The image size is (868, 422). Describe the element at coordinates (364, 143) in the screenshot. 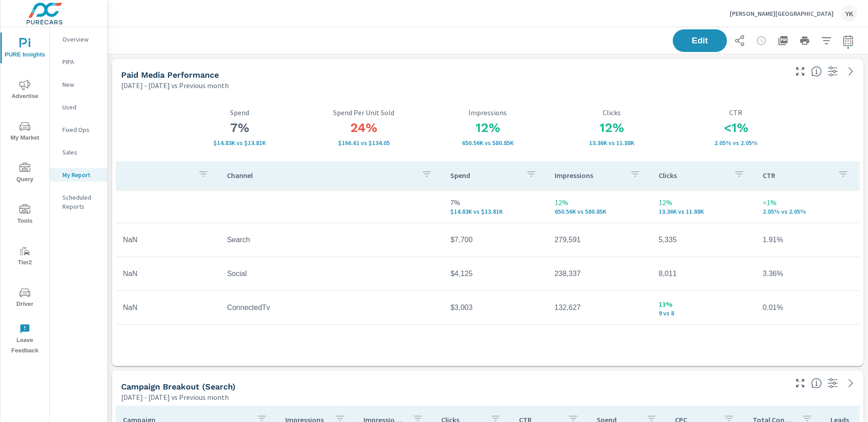

I see `p: $166.61 vs $134.05` at that location.